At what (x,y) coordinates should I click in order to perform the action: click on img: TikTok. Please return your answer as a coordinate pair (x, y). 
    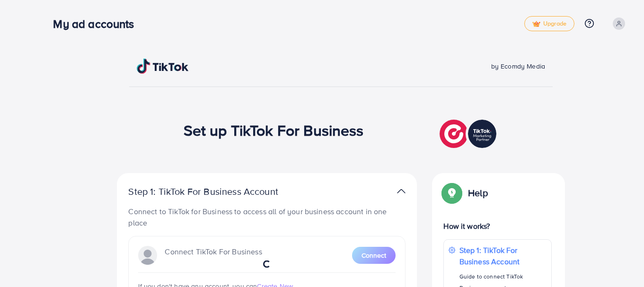
    Looking at the image, I should click on (163, 66).